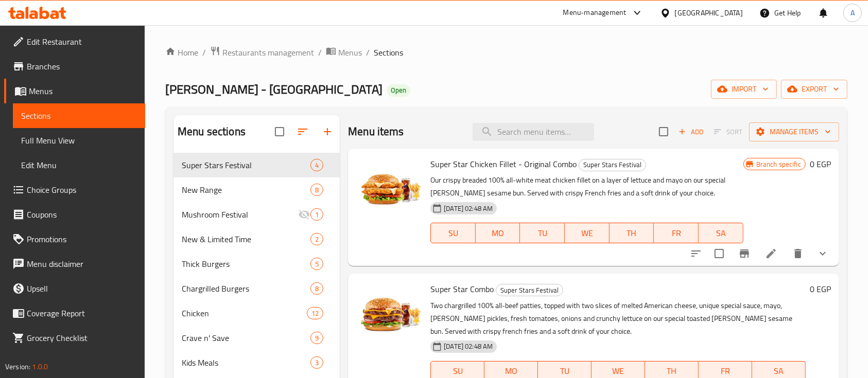  What do you see at coordinates (303, 132) in the screenshot?
I see `span: Sort sections` at bounding box center [303, 132].